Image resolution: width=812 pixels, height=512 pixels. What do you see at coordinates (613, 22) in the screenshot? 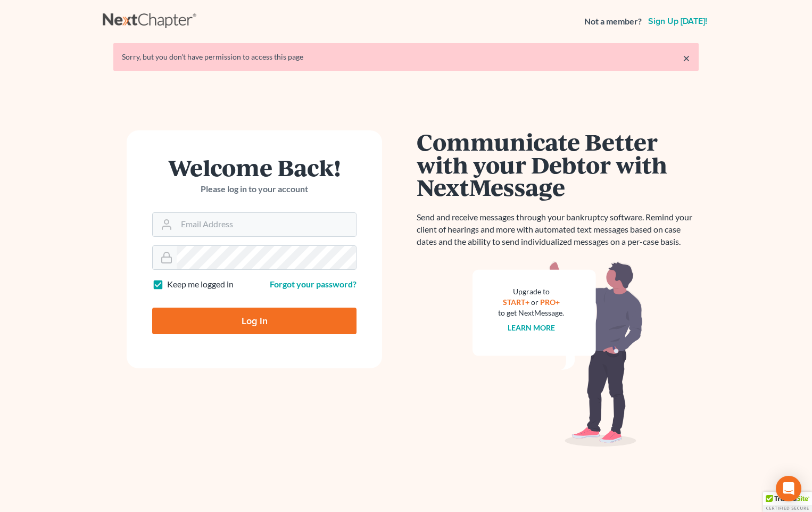
I see `strong: Not a member?` at bounding box center [613, 22].